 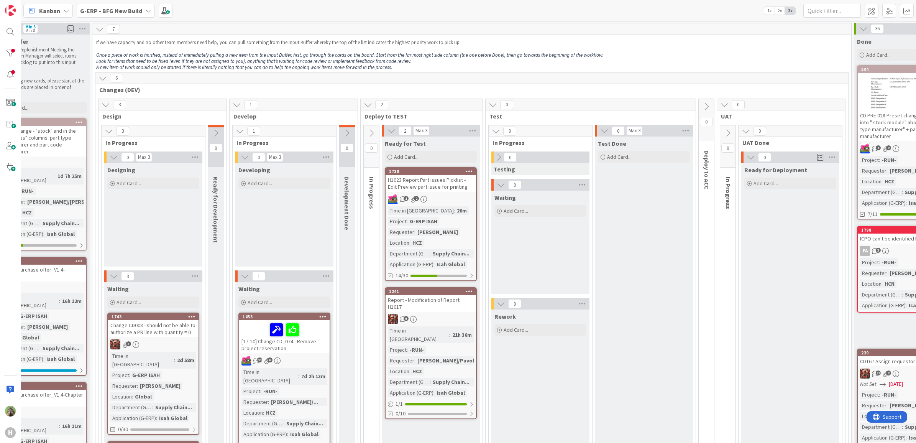 What do you see at coordinates (431, 303) in the screenshot?
I see `div: Report - Modification of Report H1017` at bounding box center [431, 303].